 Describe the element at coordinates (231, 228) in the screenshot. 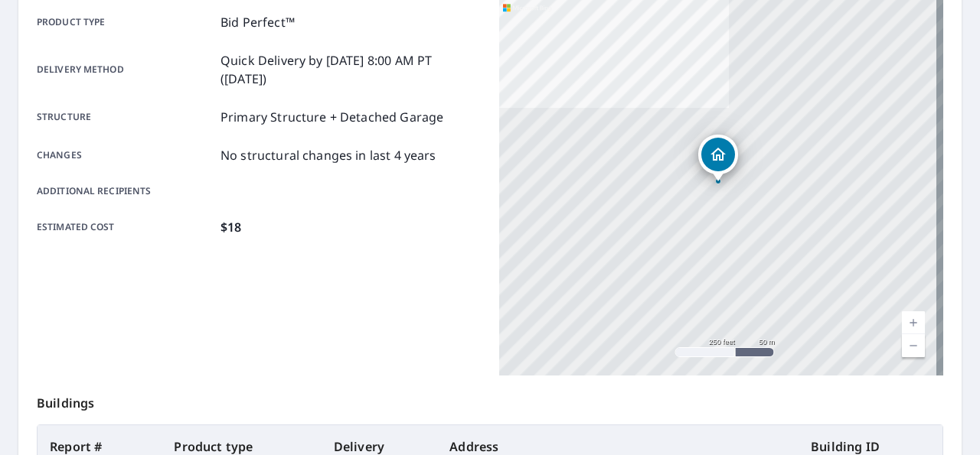

I see `p: $18` at that location.